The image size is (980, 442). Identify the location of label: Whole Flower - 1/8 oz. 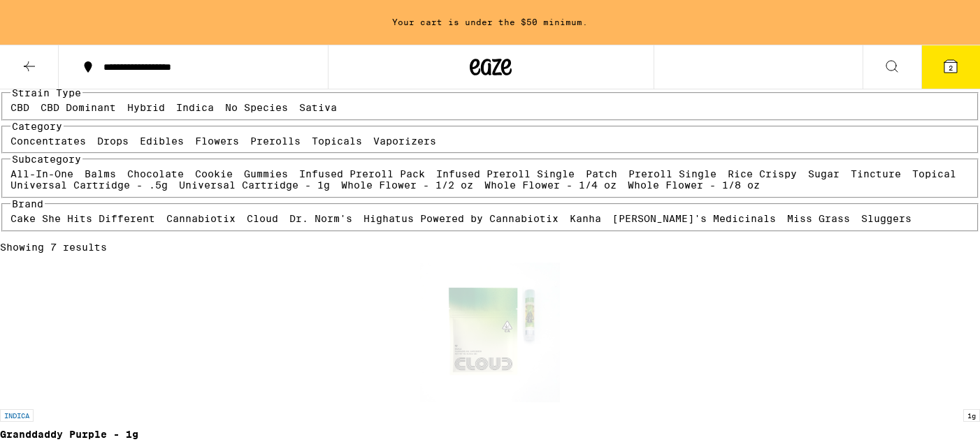
(694, 185).